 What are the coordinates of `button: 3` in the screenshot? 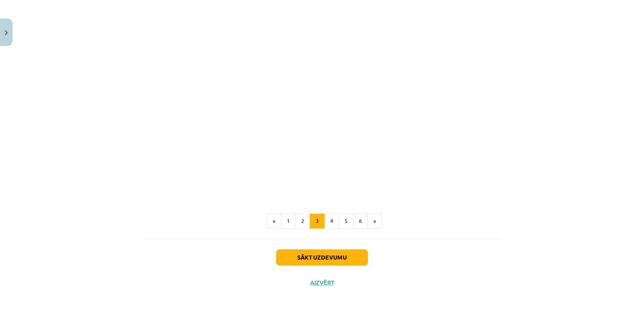 It's located at (317, 221).